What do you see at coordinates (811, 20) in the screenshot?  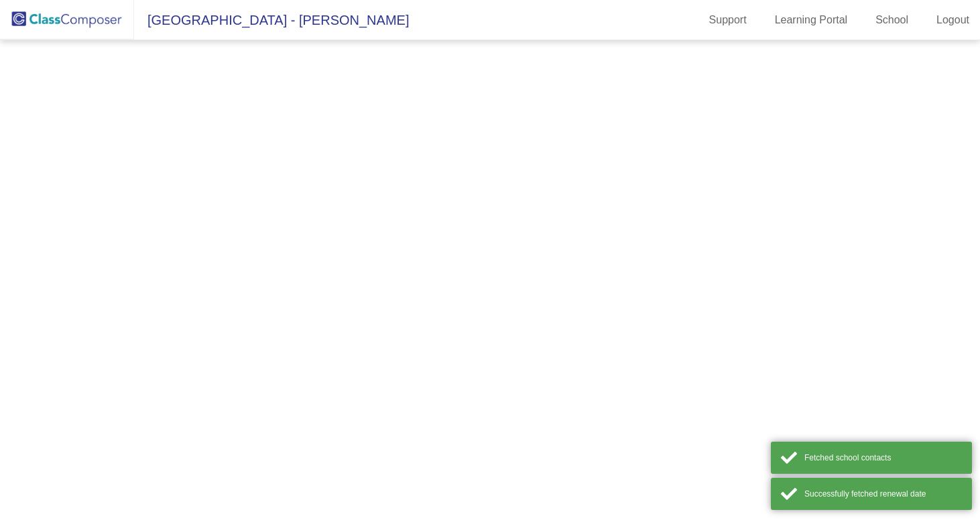 I see `a: Learning Portal` at bounding box center [811, 20].